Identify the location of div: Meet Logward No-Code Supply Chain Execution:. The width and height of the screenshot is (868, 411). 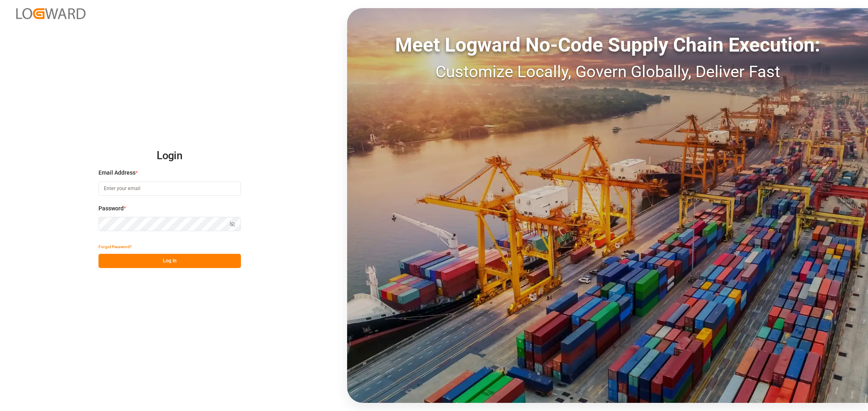
(607, 45).